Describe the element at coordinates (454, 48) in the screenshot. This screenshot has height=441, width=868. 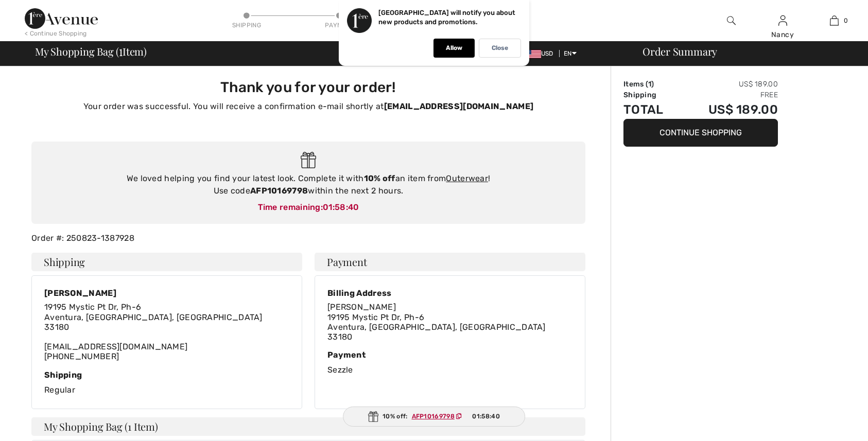
I see `p: Allow` at that location.